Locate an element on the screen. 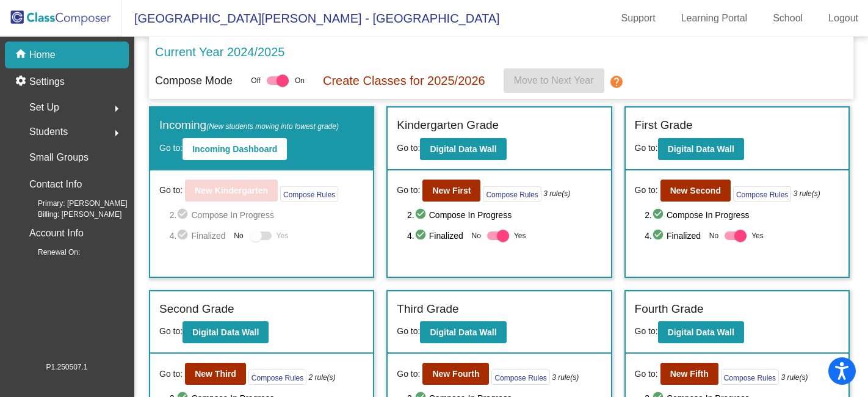 This screenshot has height=397, width=868. a: School is located at coordinates (788, 18).